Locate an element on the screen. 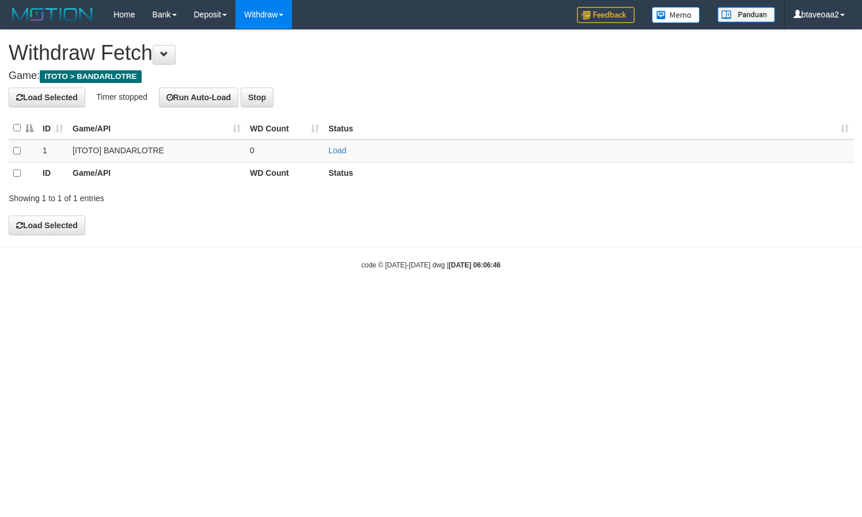 The height and width of the screenshot is (517, 862). img: Feedback.jpg is located at coordinates (606, 15).